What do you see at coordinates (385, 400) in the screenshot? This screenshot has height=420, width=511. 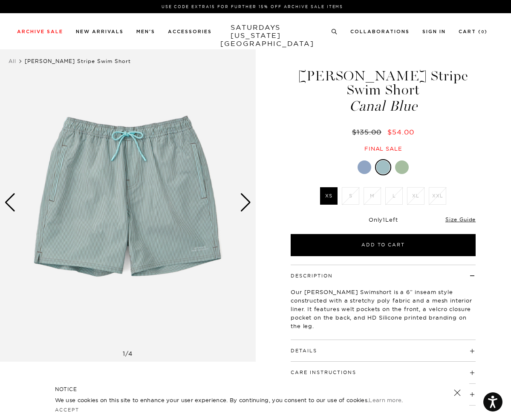 I see `a: Learn more` at bounding box center [385, 400].